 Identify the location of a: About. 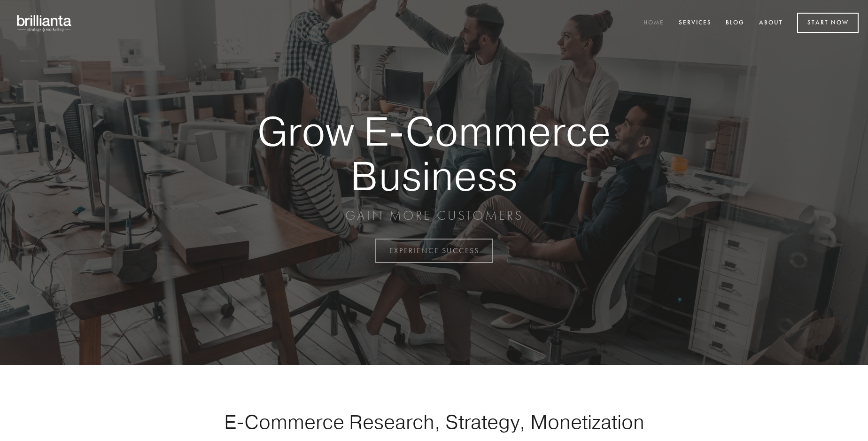
(771, 23).